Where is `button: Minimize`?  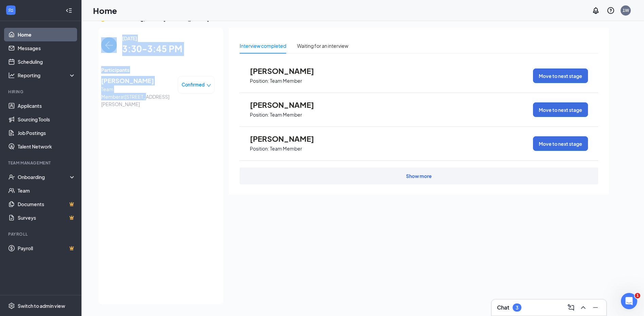
button: Minimize is located at coordinates (595, 307).